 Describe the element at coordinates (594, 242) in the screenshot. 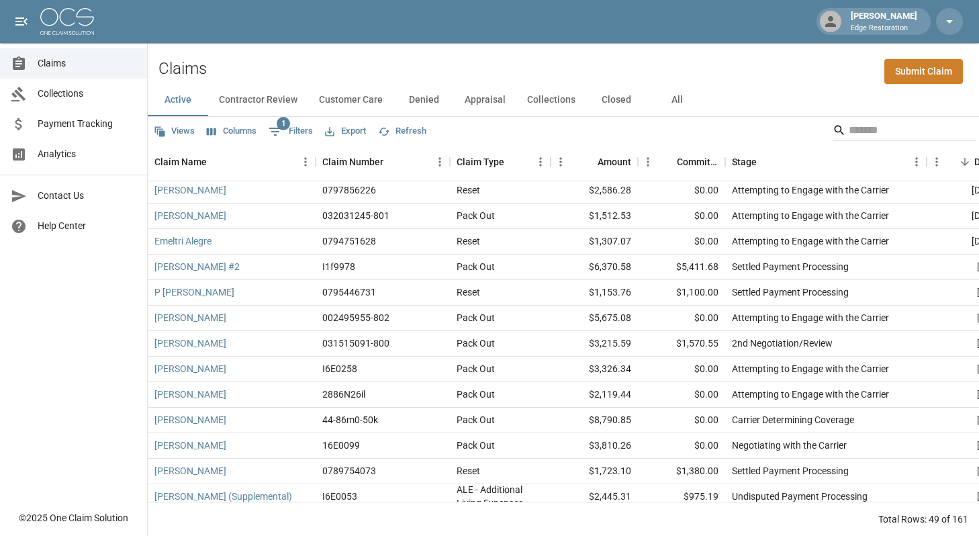

I see `div: $1,307.07` at that location.